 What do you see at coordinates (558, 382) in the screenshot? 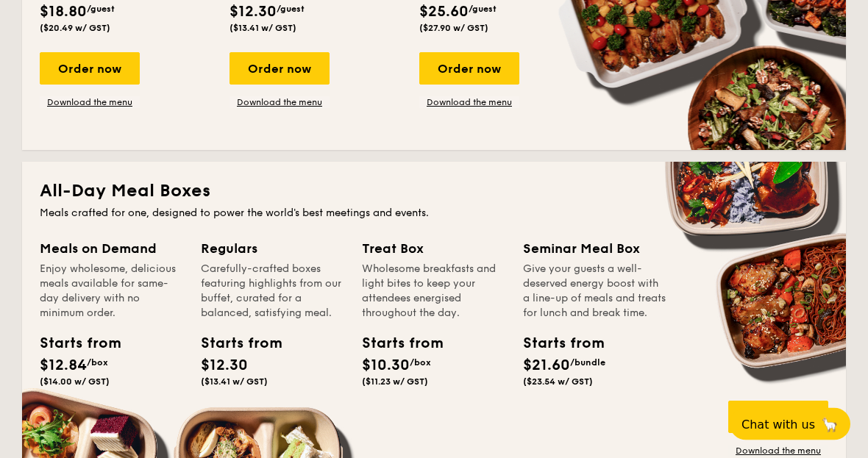
I see `span: ($23.54 w/ GST)` at bounding box center [558, 382].